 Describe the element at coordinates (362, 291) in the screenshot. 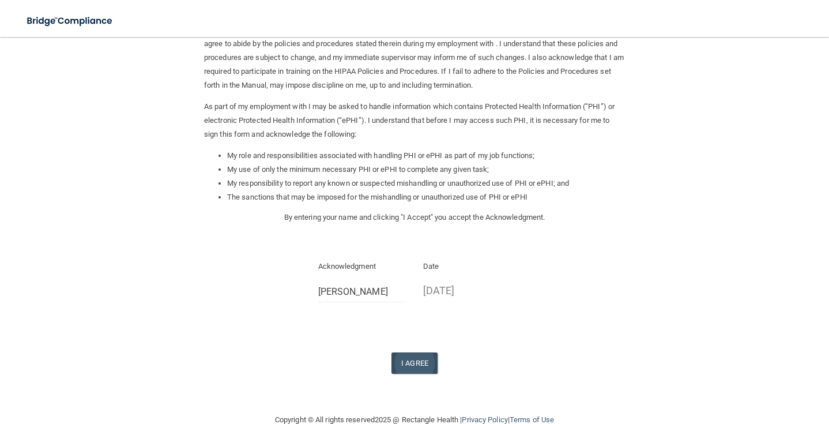

I see `input: Full Name` at that location.